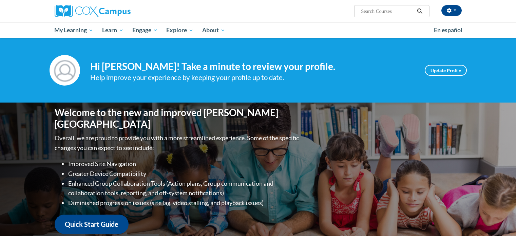 This screenshot has width=516, height=236. What do you see at coordinates (180, 30) in the screenshot?
I see `a: Explore` at bounding box center [180, 30].